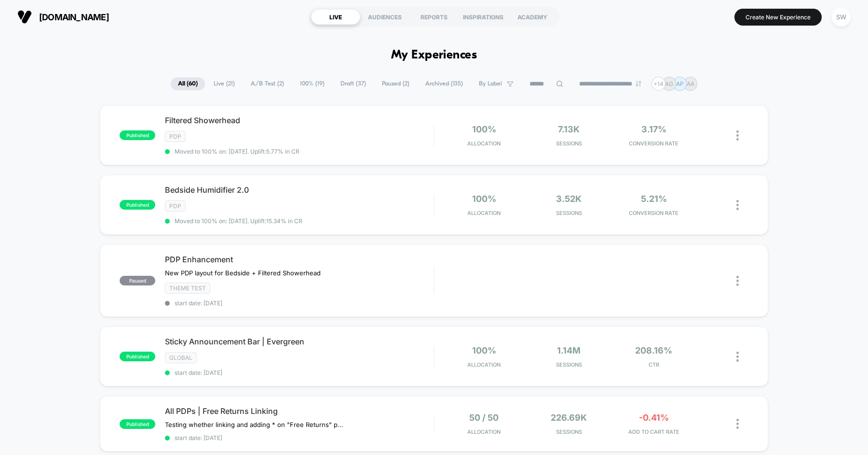 This screenshot has width=868, height=455. I want to click on span: GLOBAL, so click(181, 357).